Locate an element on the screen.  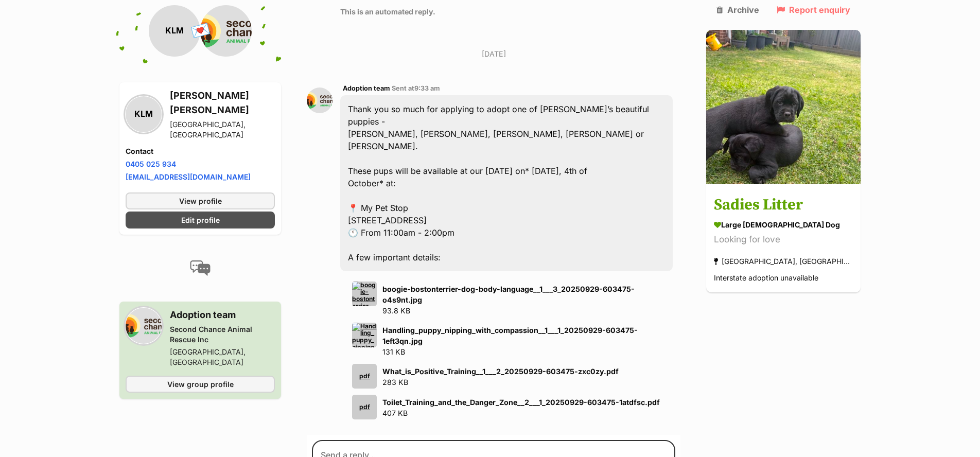
a: View profile is located at coordinates (200, 200).